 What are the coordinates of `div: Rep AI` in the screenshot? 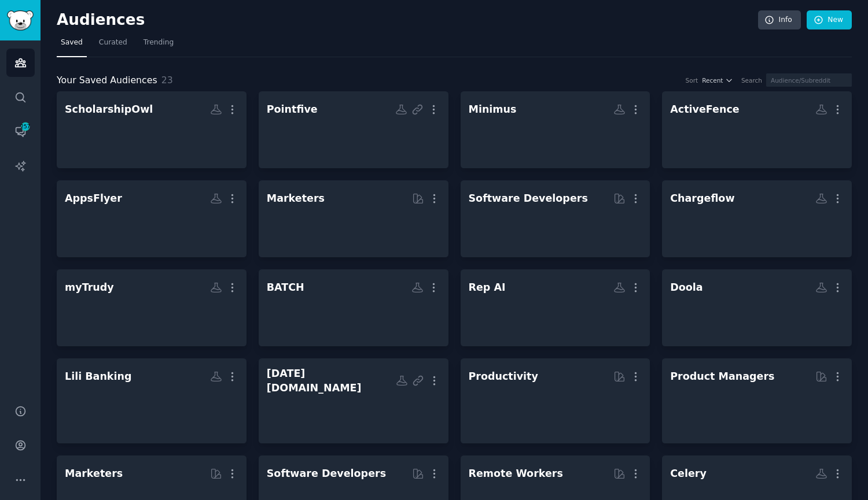 It's located at (487, 287).